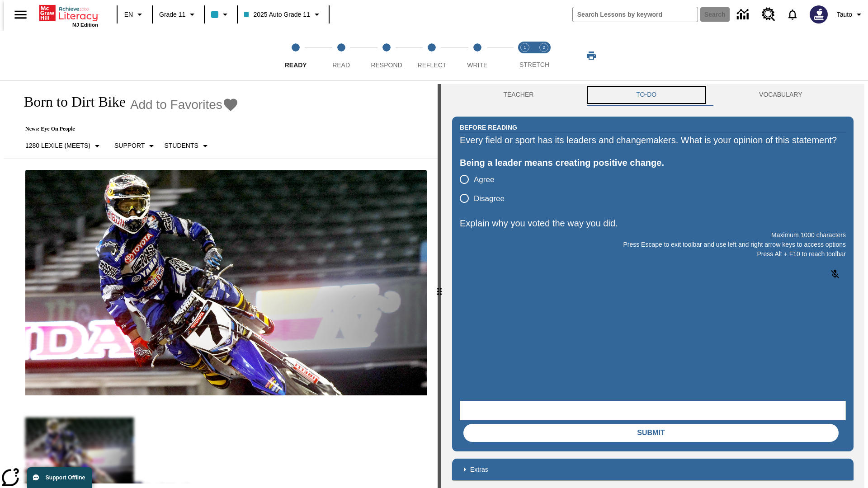 The width and height of the screenshot is (868, 488). Describe the element at coordinates (185, 105) in the screenshot. I see `button: Add to Favorites - Born to Dirt Bike` at that location.